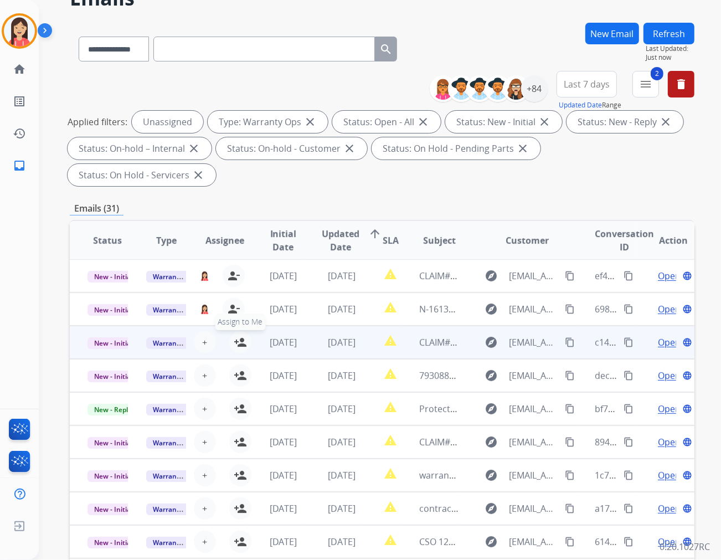 This screenshot has width=721, height=560. Describe the element at coordinates (612, 33) in the screenshot. I see `button: New Email` at that location.